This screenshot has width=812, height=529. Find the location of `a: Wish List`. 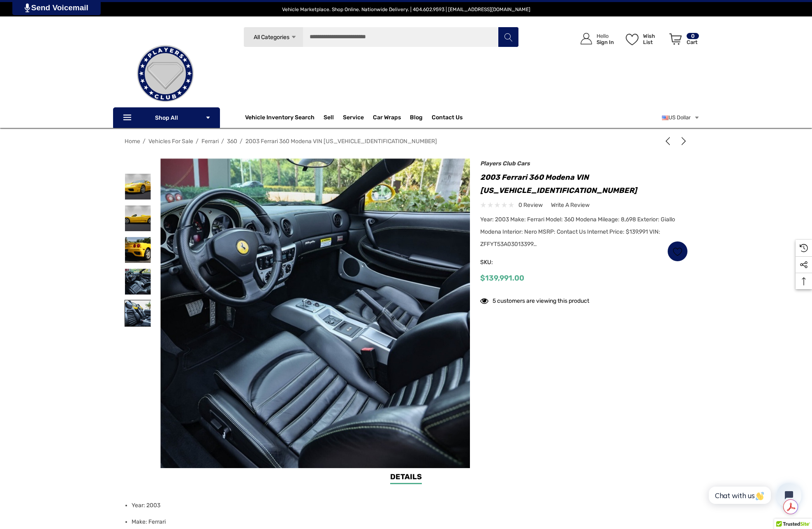

a: Wish List is located at coordinates (678, 251).